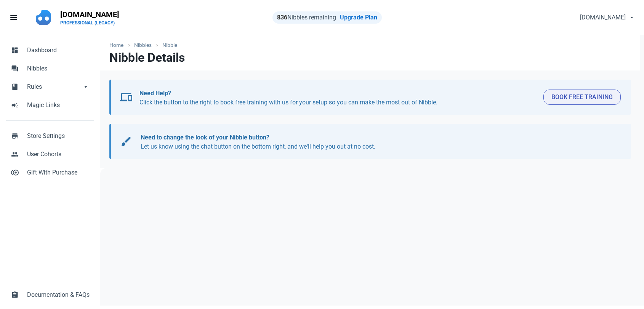  I want to click on span: brush, so click(126, 141).